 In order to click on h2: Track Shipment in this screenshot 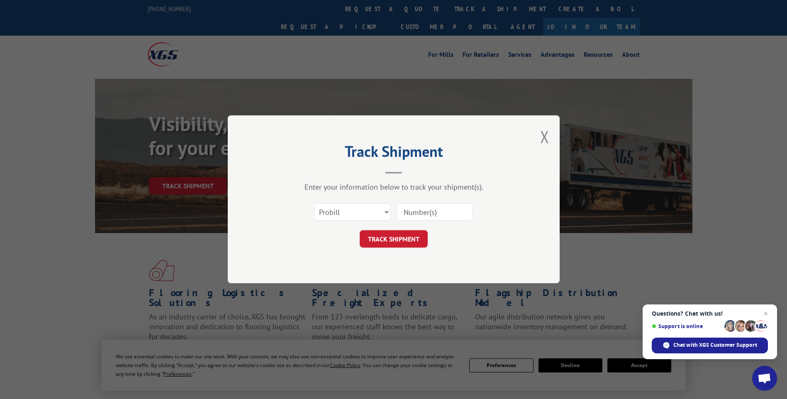, I will do `click(394, 154)`.